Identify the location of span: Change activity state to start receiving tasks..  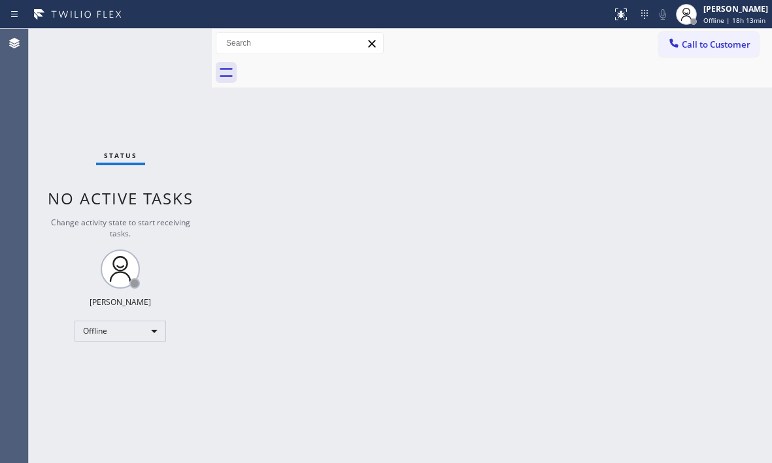
(120, 228).